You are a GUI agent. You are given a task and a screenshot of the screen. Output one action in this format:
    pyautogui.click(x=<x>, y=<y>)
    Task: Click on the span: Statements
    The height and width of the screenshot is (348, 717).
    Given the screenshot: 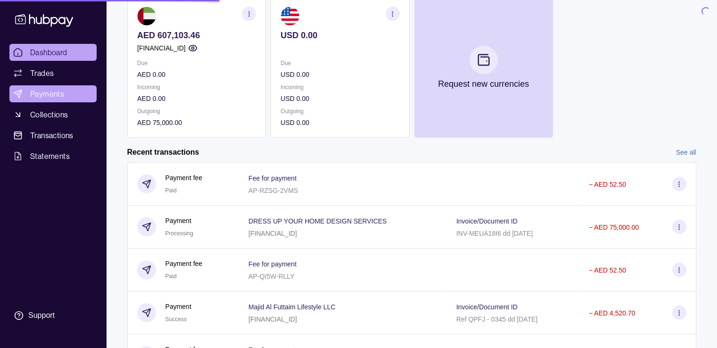 What is the action you would take?
    pyautogui.click(x=50, y=156)
    